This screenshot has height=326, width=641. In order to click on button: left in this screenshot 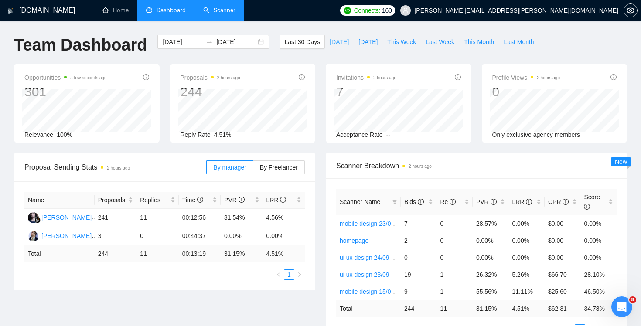, I will do `click(279, 275)`.